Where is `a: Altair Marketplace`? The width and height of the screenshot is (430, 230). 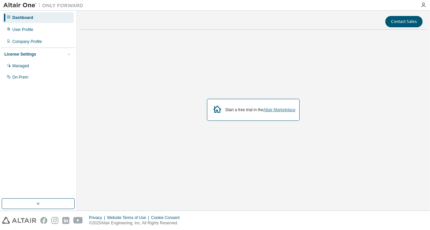
a: Altair Marketplace is located at coordinates (279, 110).